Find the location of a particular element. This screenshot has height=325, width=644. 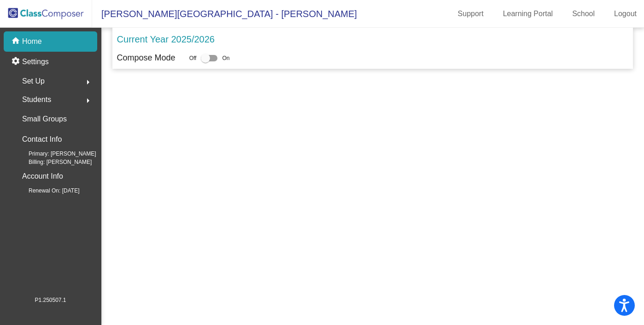

span: Off is located at coordinates (193, 58).